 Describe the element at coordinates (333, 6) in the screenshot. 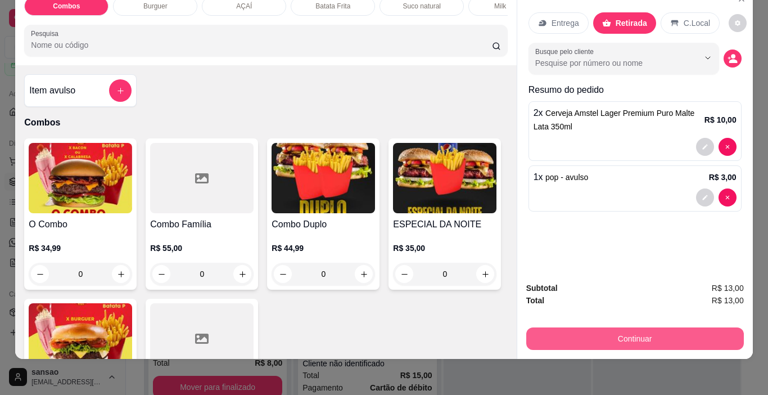

I see `p: Batata Frita` at that location.